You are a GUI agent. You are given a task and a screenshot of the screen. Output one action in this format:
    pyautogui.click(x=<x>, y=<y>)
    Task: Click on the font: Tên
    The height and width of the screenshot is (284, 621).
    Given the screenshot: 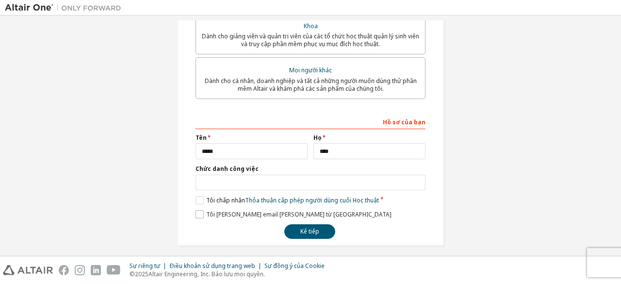 What is the action you would take?
    pyautogui.click(x=201, y=137)
    